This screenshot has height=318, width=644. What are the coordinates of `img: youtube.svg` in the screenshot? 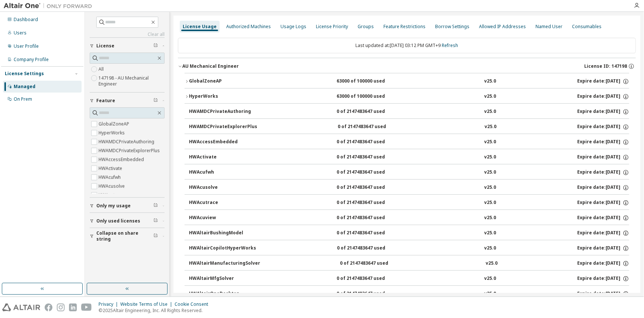 It's located at (87, 307).